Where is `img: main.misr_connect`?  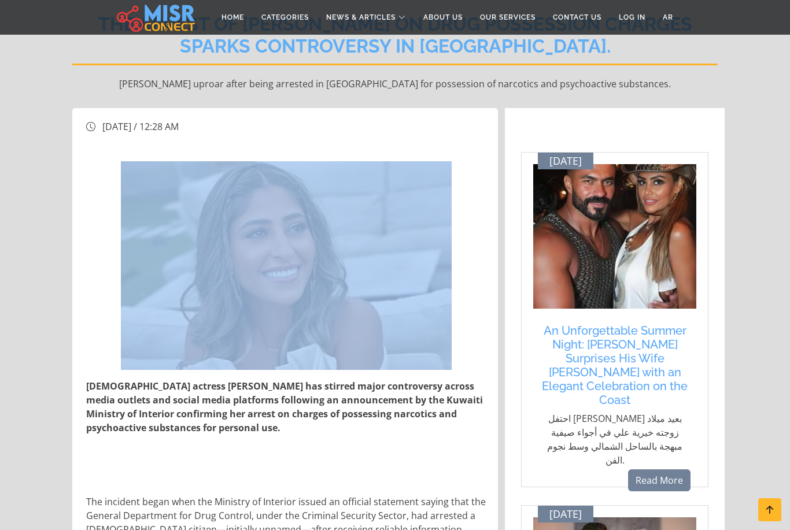
img: main.misr_connect is located at coordinates (156, 17).